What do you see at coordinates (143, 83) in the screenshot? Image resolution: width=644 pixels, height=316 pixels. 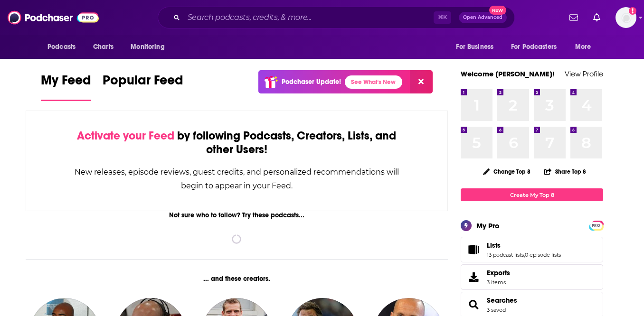 I see `span: Popular Feed` at bounding box center [143, 83].